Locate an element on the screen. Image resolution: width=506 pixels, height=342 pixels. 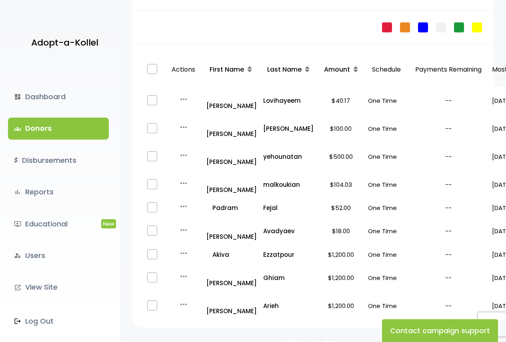
a: Ghiam is located at coordinates (288, 278).